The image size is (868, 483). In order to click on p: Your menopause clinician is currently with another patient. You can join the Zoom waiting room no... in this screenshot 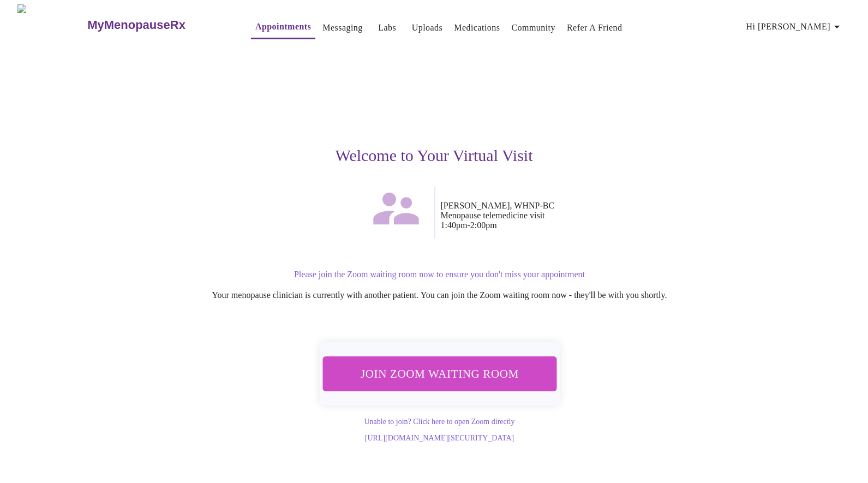, I will do `click(440, 295)`.